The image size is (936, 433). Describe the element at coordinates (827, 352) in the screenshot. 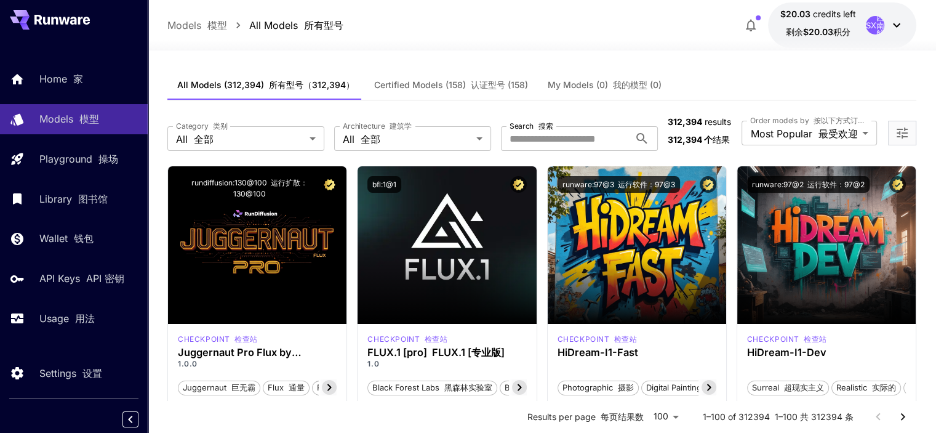

I see `h3: HiDream-I1-Dev` at that location.